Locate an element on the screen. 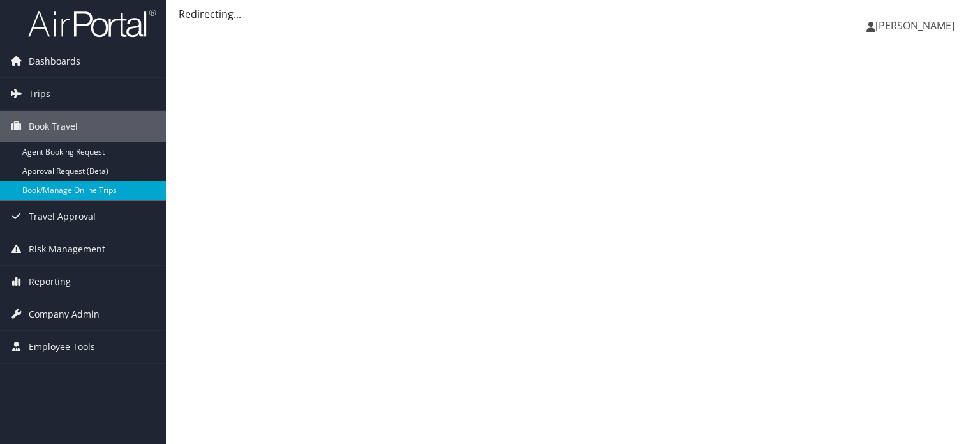 The width and height of the screenshot is (980, 444). span: Travel Approval is located at coordinates (62, 217).